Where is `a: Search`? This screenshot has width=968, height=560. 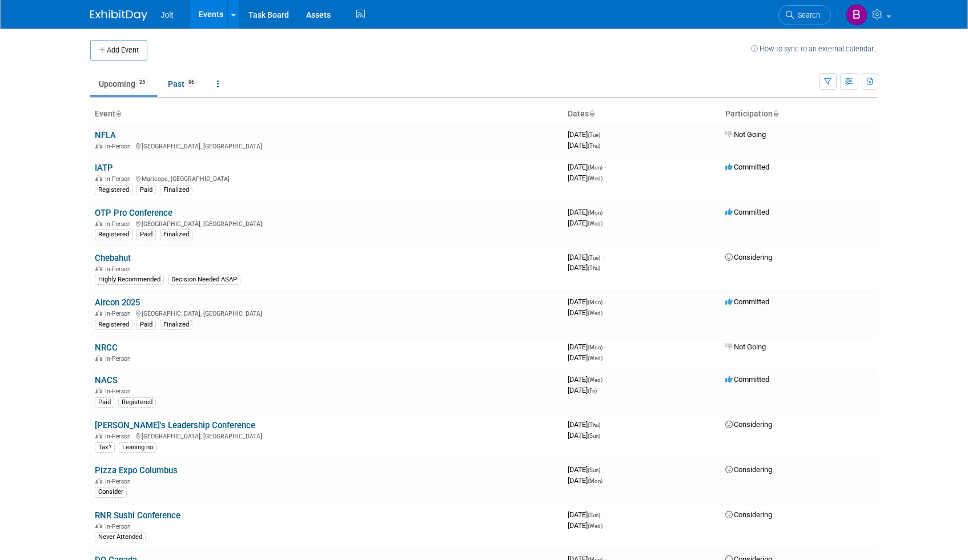
a: Search is located at coordinates (805, 15).